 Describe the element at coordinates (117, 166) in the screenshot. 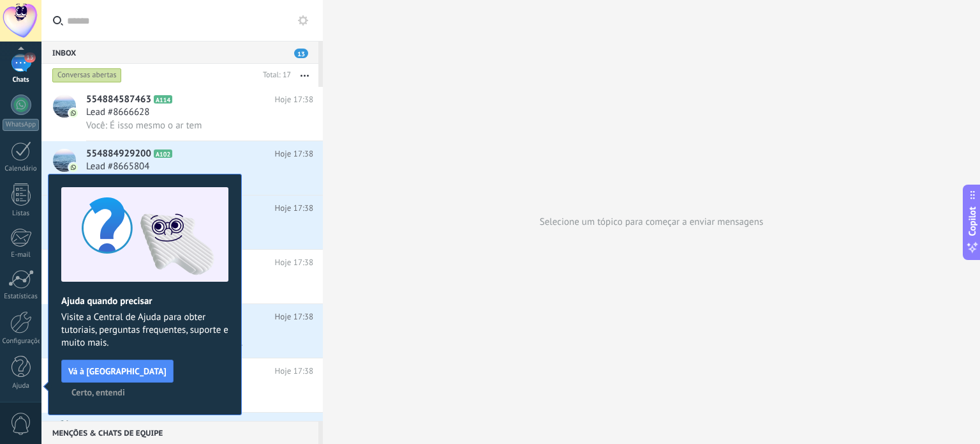

I see `span: Lead #8665804` at that location.